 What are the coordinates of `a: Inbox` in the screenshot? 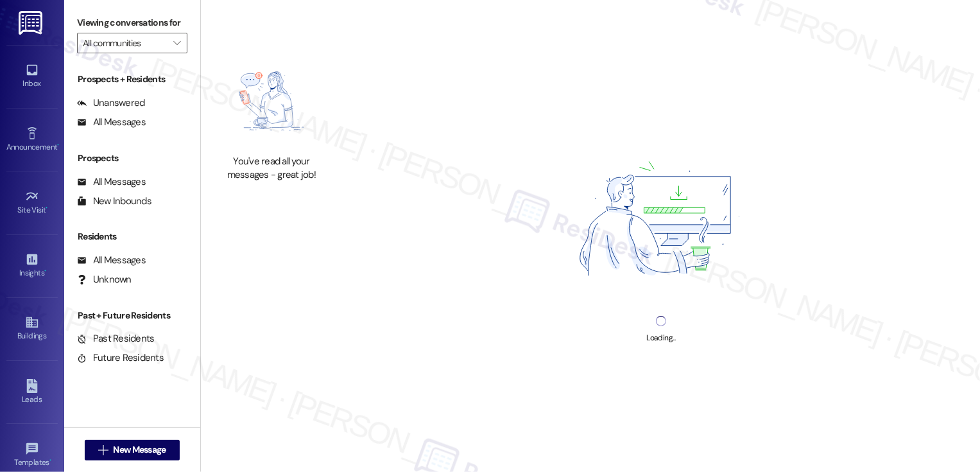 It's located at (32, 77).